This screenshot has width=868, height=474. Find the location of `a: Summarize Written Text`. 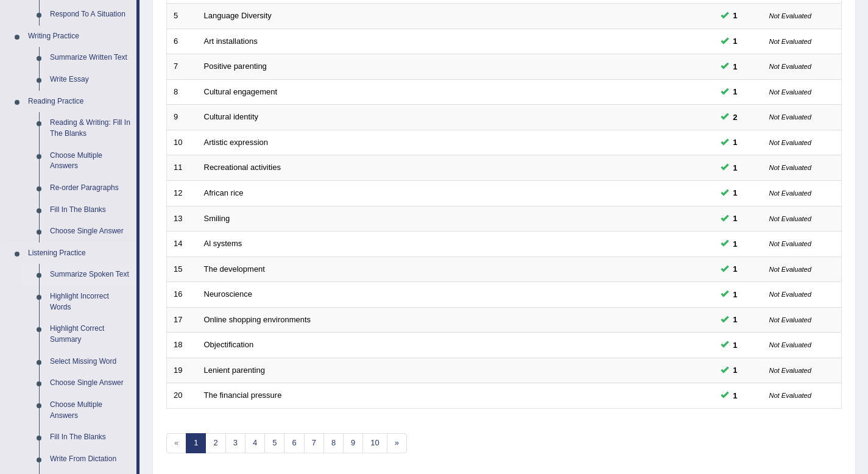

a: Summarize Written Text is located at coordinates (90, 58).